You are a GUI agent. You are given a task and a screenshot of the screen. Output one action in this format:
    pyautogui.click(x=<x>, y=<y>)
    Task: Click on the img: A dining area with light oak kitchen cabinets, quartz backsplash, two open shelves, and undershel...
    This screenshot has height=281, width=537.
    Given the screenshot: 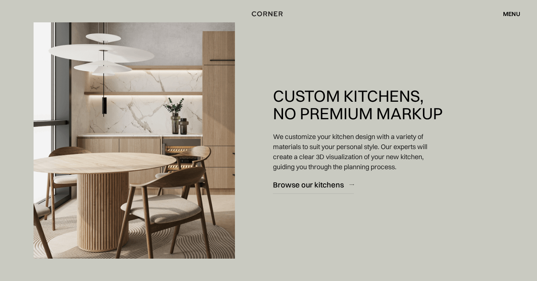 What is the action you would take?
    pyautogui.click(x=134, y=141)
    